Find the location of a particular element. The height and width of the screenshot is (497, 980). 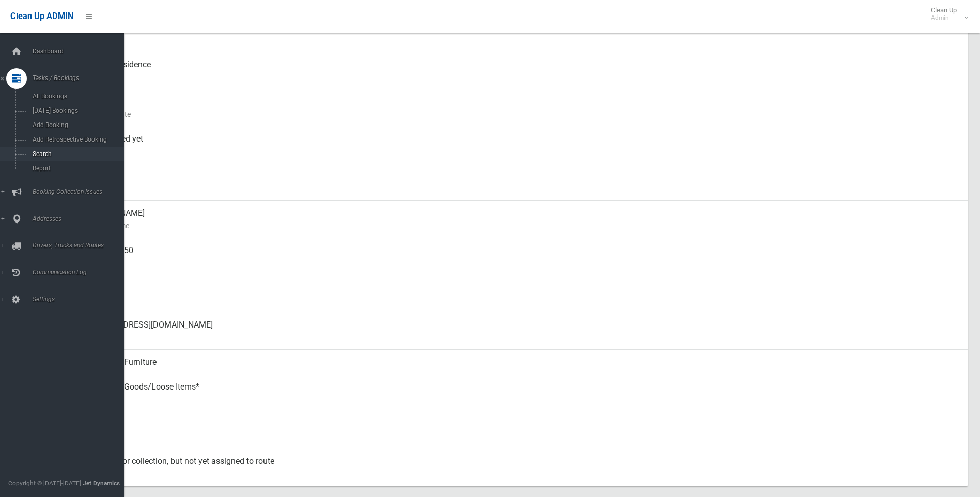

span: Search is located at coordinates (76, 154).